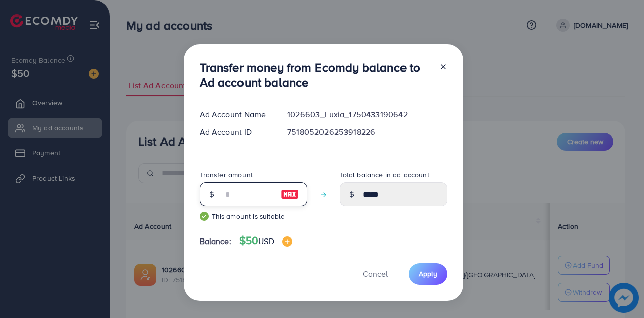 This screenshot has width=644, height=318. What do you see at coordinates (428, 274) in the screenshot?
I see `button: Apply` at bounding box center [428, 274].